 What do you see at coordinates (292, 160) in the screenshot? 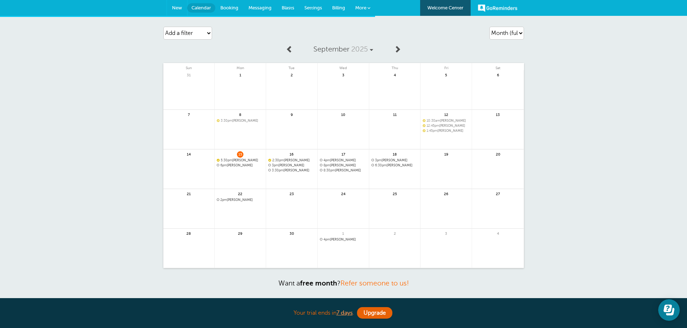
I see `span: Javier Gutierrez Jr` at bounding box center [292, 160].